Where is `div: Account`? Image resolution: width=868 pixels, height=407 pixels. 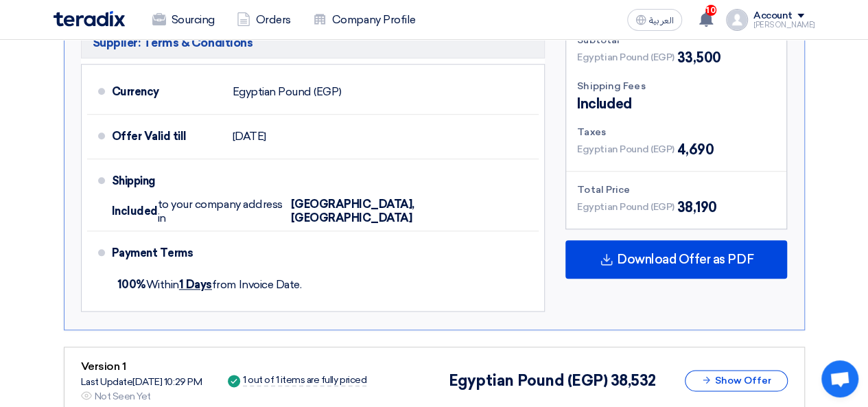
div: Account is located at coordinates (773, 16).